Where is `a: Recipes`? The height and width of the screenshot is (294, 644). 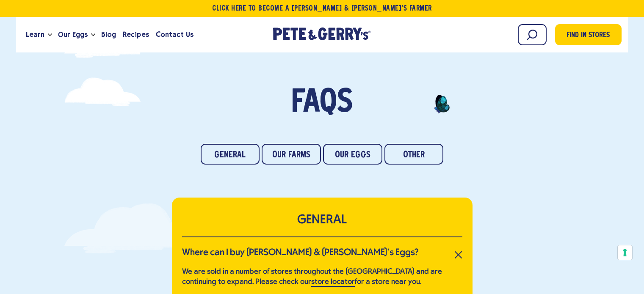
a: Recipes is located at coordinates (135, 35).